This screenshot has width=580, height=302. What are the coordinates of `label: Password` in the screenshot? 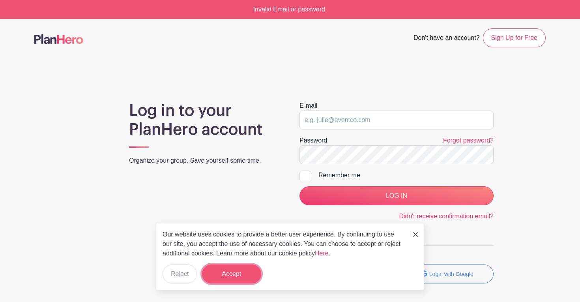 It's located at (313, 141).